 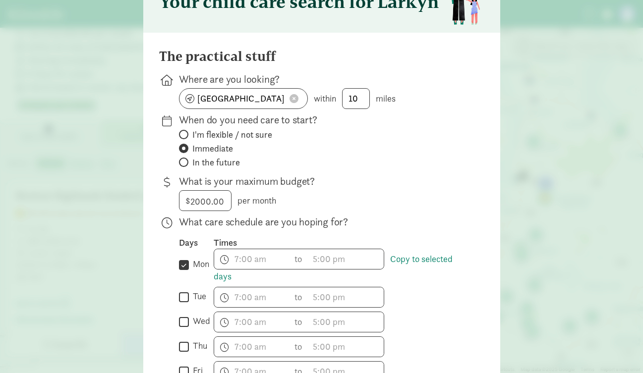 I want to click on span: In the future, so click(x=216, y=163).